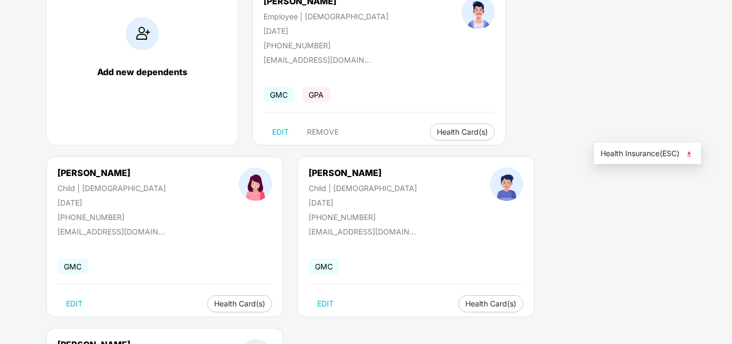 The image size is (732, 344). What do you see at coordinates (322, 132) in the screenshot?
I see `button: REMOVE` at bounding box center [322, 132].